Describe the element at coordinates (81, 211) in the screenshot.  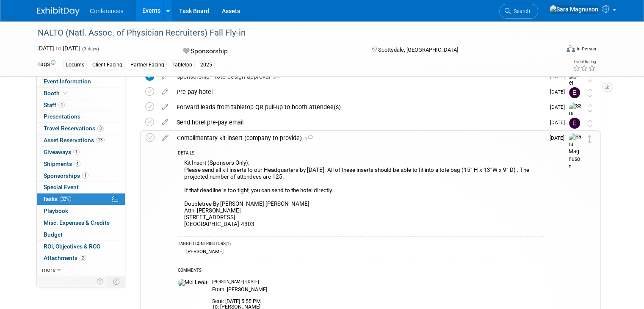
I see `a: Playbook` at that location.